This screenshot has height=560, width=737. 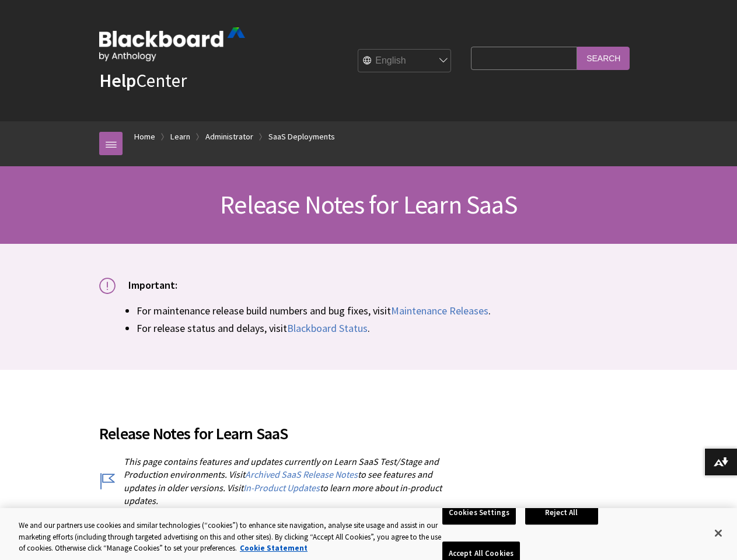 What do you see at coordinates (281, 426) in the screenshot?
I see `h2: Release Notes for Learn SaaS` at bounding box center [281, 426].